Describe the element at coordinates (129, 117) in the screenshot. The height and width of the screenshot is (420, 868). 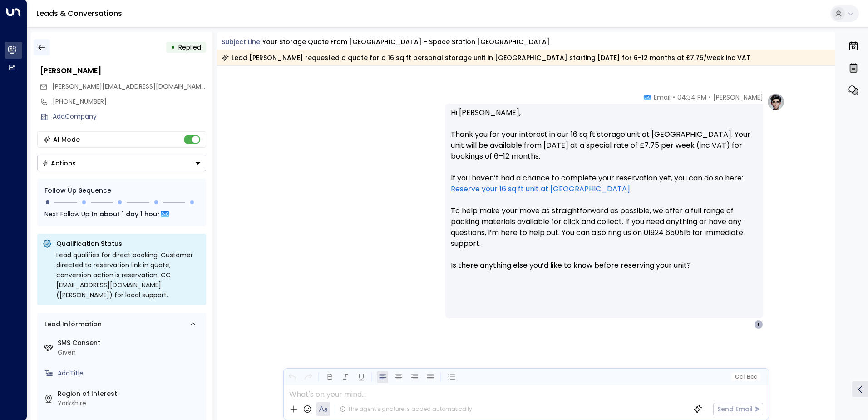
I see `div: AddCompany` at that location.